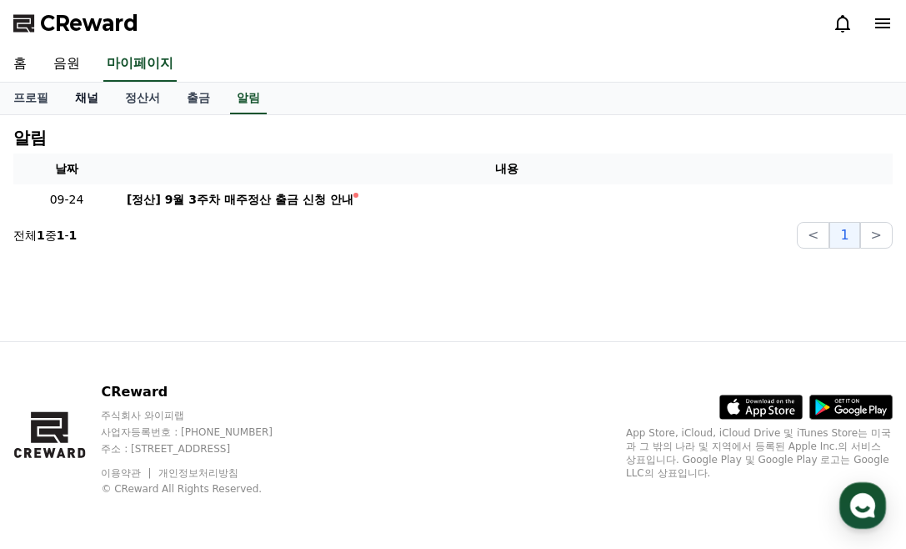 Image resolution: width=906 pixels, height=549 pixels. I want to click on a: 홈, so click(58, 431).